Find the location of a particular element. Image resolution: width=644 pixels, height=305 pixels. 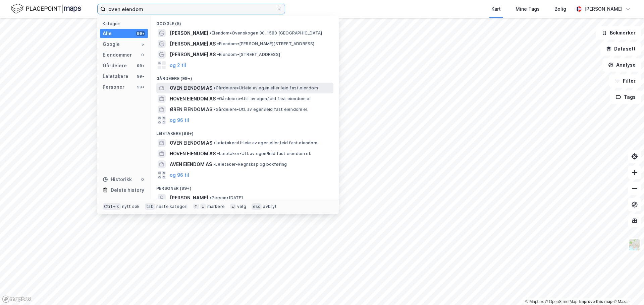

span: Leietaker • Regnskap og bokføring is located at coordinates (250, 164).